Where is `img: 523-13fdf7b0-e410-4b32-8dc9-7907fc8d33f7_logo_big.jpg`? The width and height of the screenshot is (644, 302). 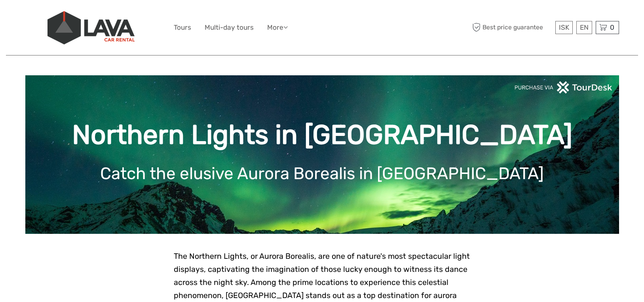 img: 523-13fdf7b0-e410-4b32-8dc9-7907fc8d33f7_logo_big.jpg is located at coordinates (91, 28).